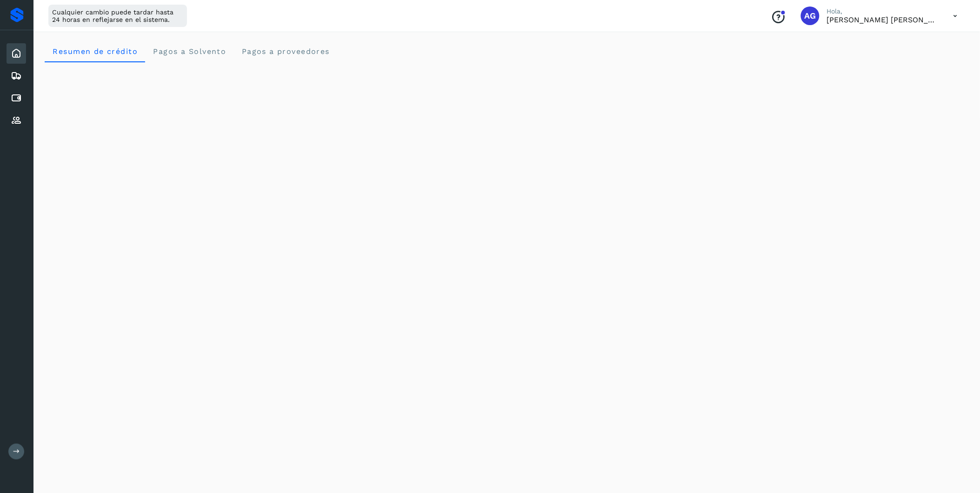 The height and width of the screenshot is (493, 980). What do you see at coordinates (883, 12) in the screenshot?
I see `p: Hola,` at bounding box center [883, 12].